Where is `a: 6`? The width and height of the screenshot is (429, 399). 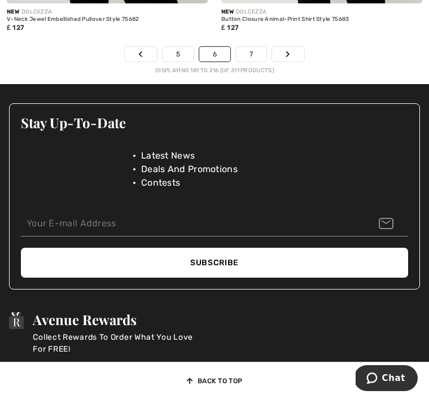
a: 6 is located at coordinates (215, 54).